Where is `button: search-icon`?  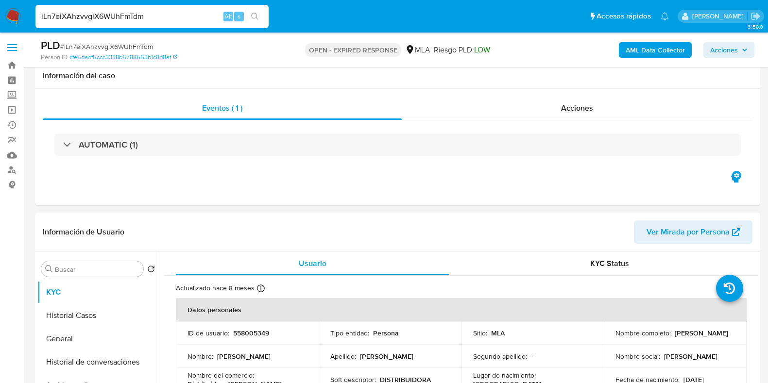
button: search-icon is located at coordinates (255, 17).